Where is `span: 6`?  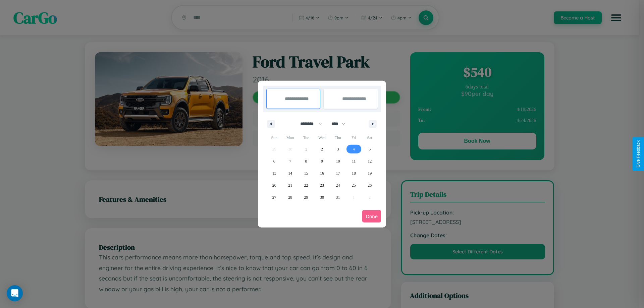 span: 6 is located at coordinates (274, 161).